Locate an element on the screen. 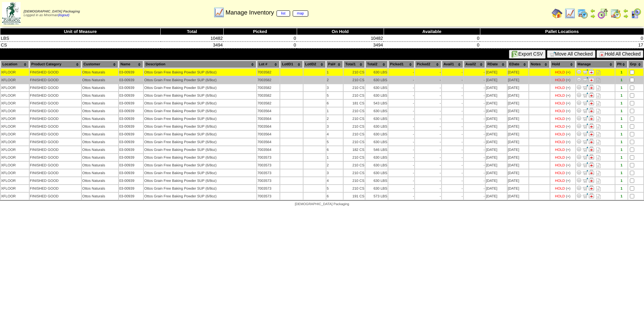 This screenshot has height=324, width=644. th: Avail2 is located at coordinates (474, 64).